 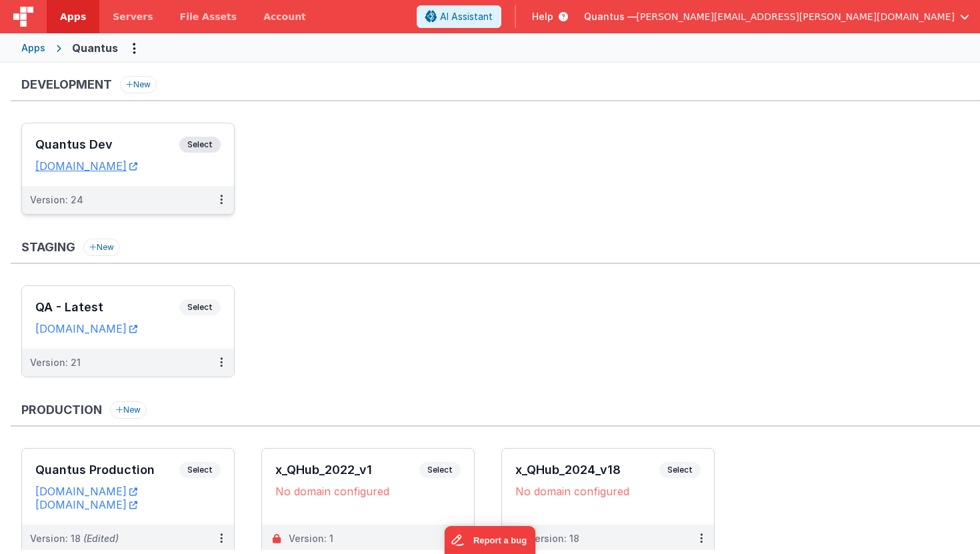 What do you see at coordinates (48, 247) in the screenshot?
I see `h3: Staging` at bounding box center [48, 247].